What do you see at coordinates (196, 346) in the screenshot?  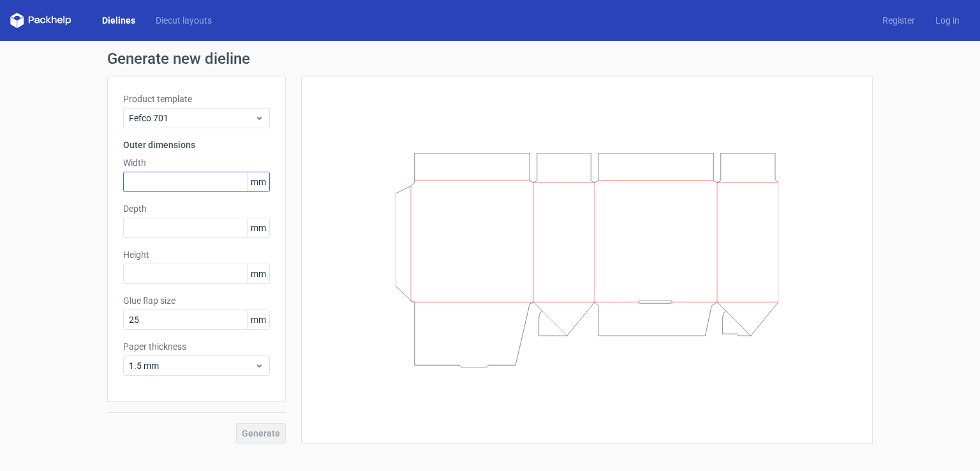 I see `label: Paper thickness` at bounding box center [196, 346].